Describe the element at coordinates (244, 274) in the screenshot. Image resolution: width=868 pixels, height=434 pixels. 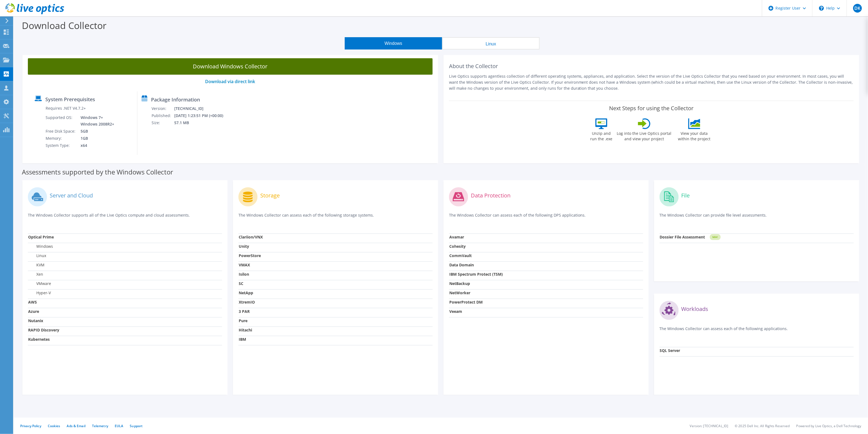
I see `strong: Isilon` at that location.